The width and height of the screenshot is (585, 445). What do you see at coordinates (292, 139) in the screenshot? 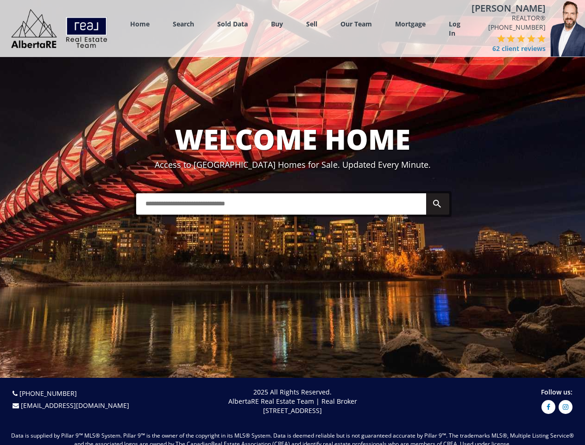
I see `h1: WELCOME HOME` at bounding box center [292, 139].